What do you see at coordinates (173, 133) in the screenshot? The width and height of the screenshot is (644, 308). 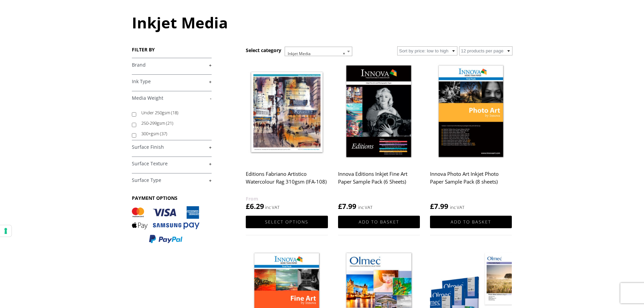 I see `label: 300+gsm` at bounding box center [173, 133].